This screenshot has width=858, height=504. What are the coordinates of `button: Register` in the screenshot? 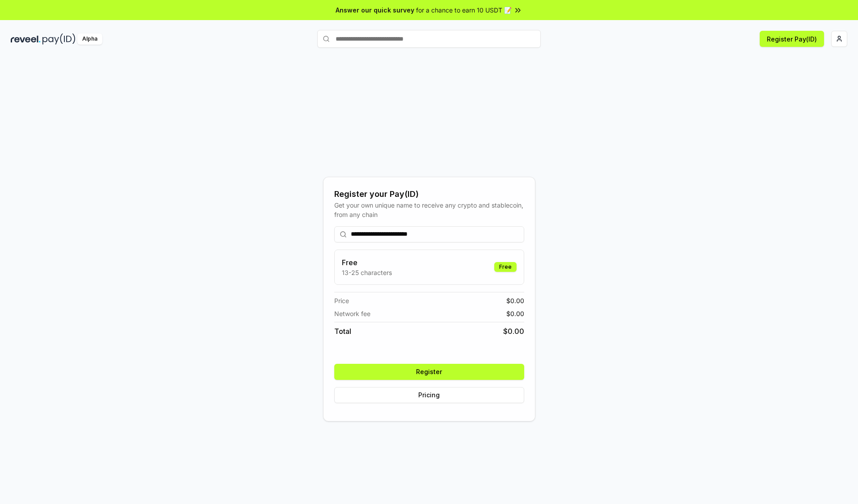 It's located at (429, 371).